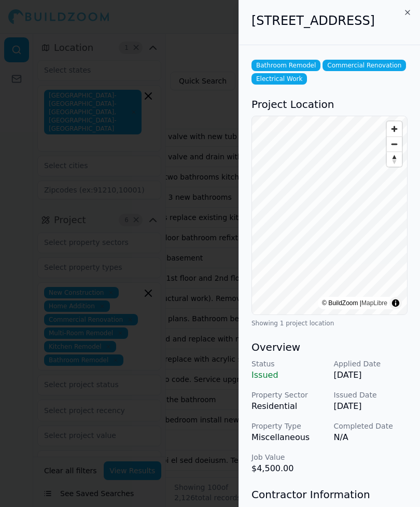 This screenshot has height=507, width=420. Describe the element at coordinates (394, 128) in the screenshot. I see `button: Zoom in` at that location.